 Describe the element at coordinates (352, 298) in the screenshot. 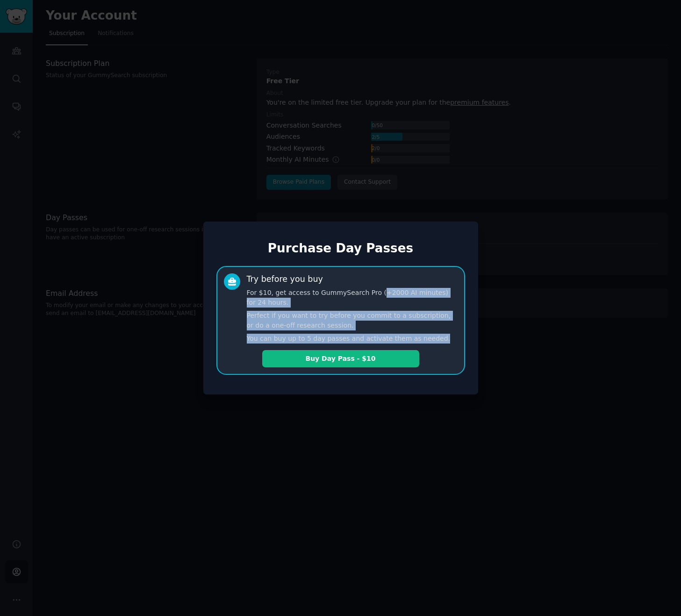

I see `p: For $10, get access to GummySearch Pro (+2000 AI minutes) for 24 hours.` at that location.